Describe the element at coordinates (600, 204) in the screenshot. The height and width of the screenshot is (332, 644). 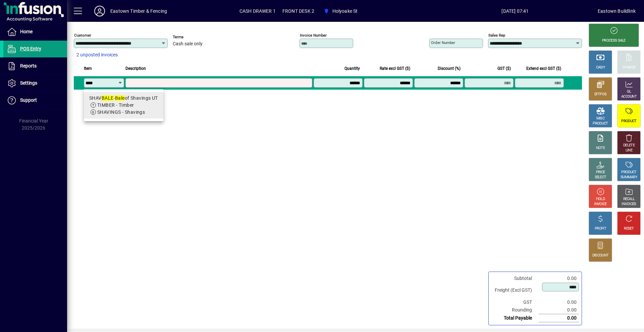
I see `div: INVOICE` at that location.